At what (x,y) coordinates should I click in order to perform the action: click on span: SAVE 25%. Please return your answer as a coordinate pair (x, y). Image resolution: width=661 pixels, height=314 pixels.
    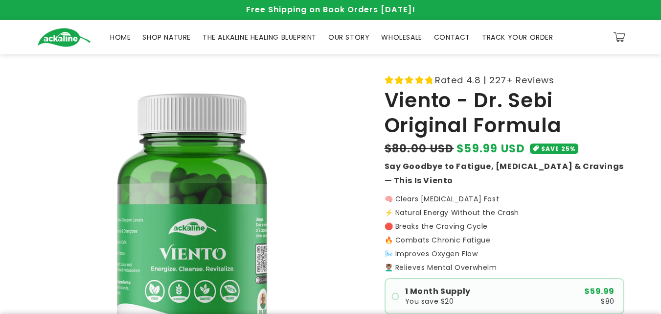
    Looking at the image, I should click on (559, 148).